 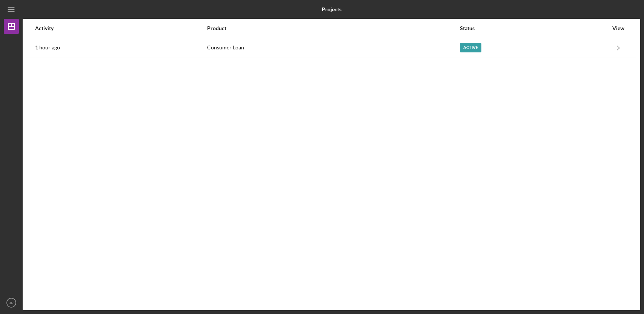 I want to click on text: JR, so click(x=11, y=303).